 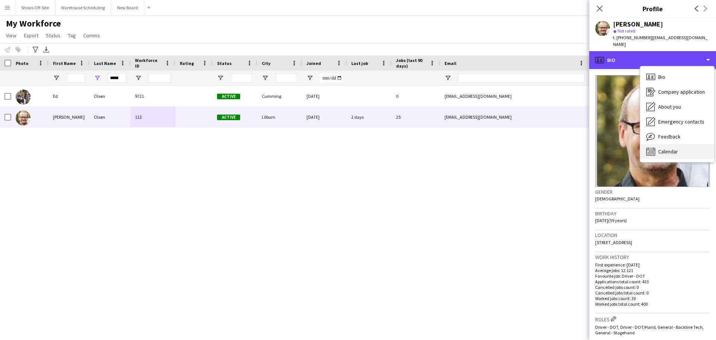 What do you see at coordinates (667, 151) in the screenshot?
I see `span: Calendar` at bounding box center [667, 151].